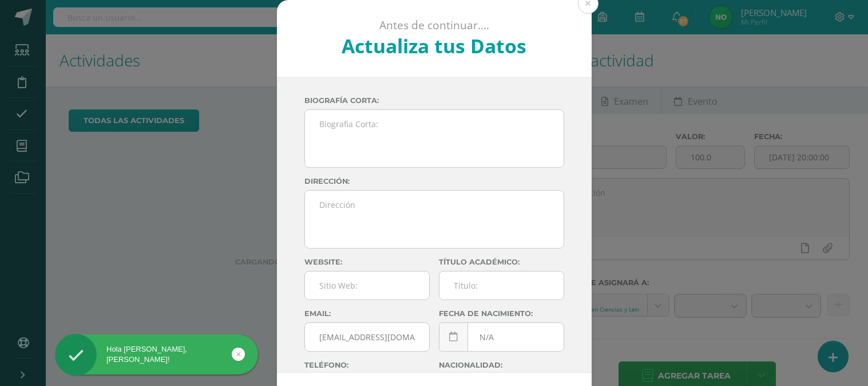 The height and width of the screenshot is (386, 868). I want to click on label: Website:, so click(367, 262).